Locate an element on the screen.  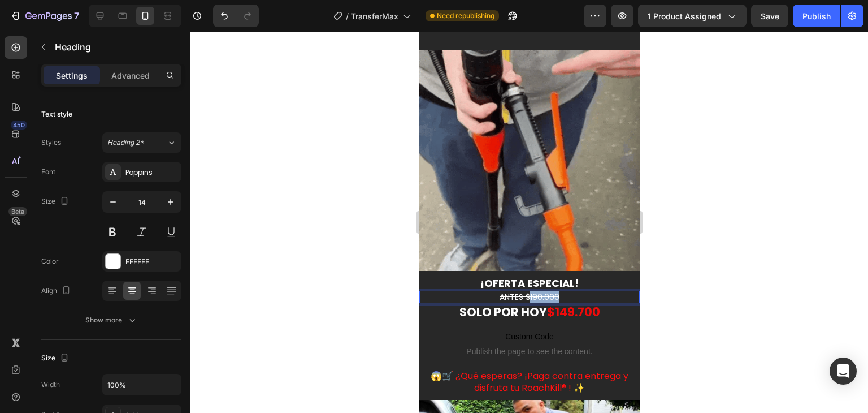
button: 7 is located at coordinates (44, 16).